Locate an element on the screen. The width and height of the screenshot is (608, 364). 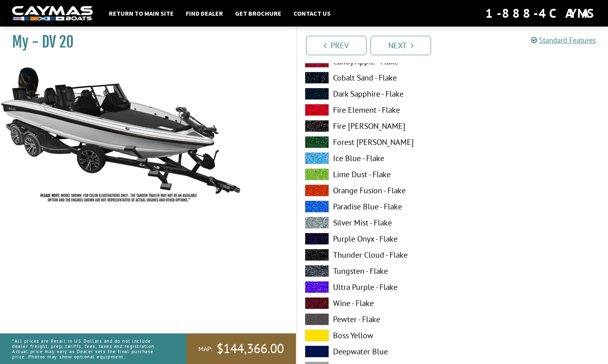
a: Return to main site is located at coordinates (141, 13).